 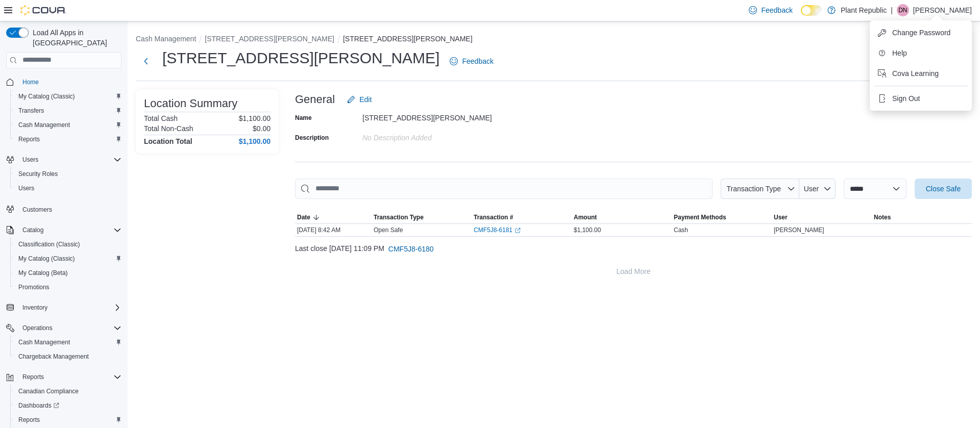 What do you see at coordinates (920, 33) in the screenshot?
I see `button: Change Password` at bounding box center [920, 33].